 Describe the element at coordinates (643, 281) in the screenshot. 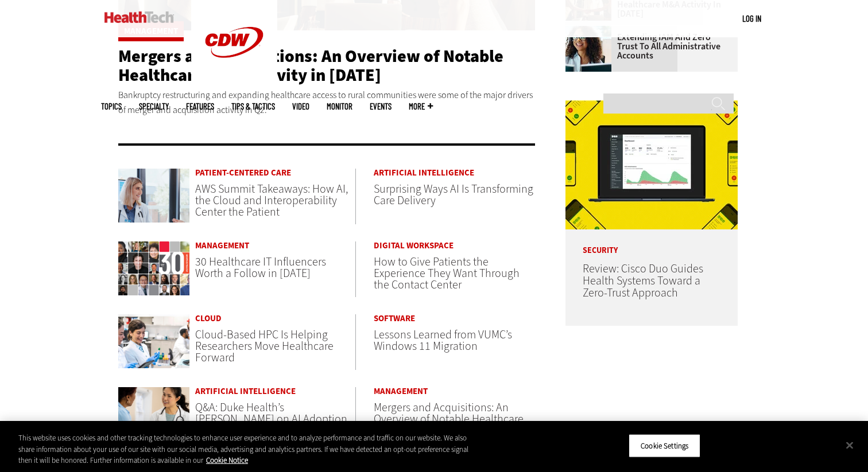

I see `span: Review: Cisco Duo Guides Health Systems Toward a Zero-Trust Approach` at that location.